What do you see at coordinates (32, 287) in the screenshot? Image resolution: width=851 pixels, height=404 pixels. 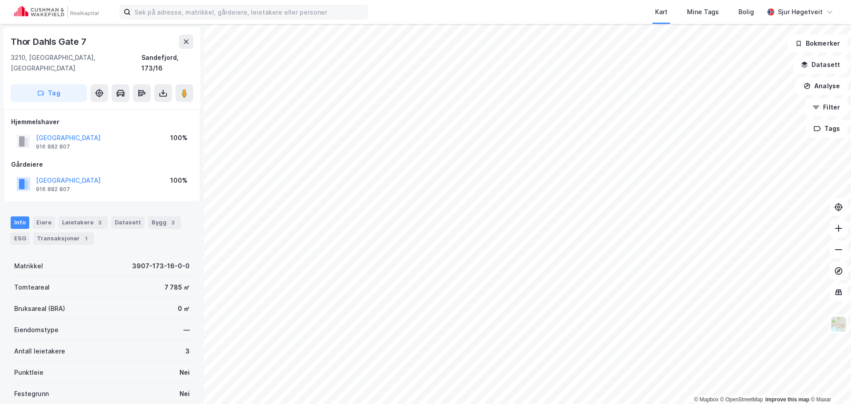 I see `div: Tomteareal` at bounding box center [32, 287].